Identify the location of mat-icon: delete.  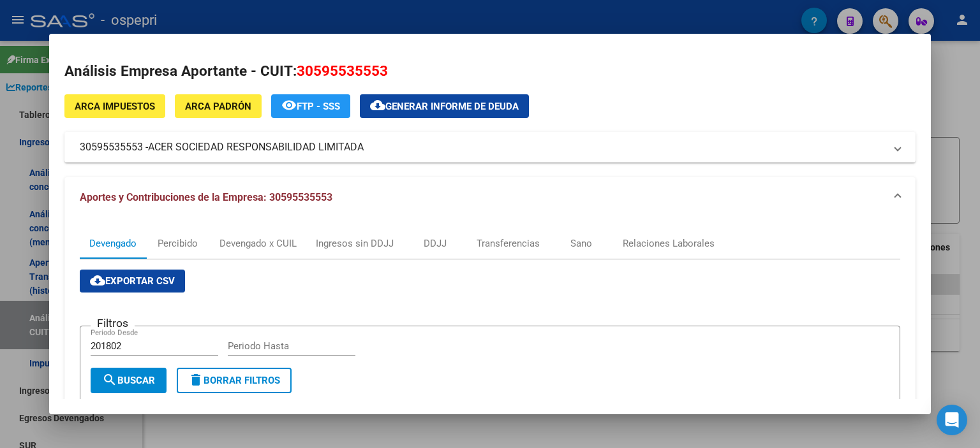
(196, 380).